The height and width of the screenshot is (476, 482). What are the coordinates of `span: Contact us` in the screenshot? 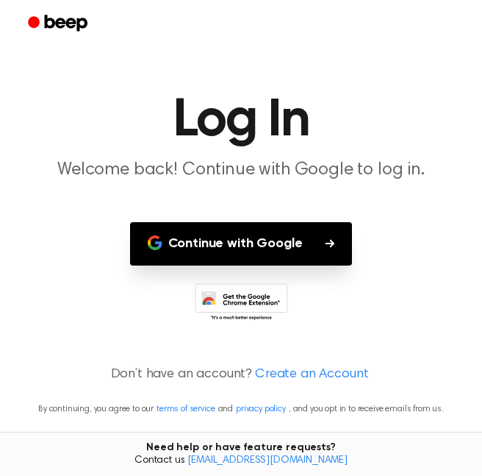 It's located at (241, 461).